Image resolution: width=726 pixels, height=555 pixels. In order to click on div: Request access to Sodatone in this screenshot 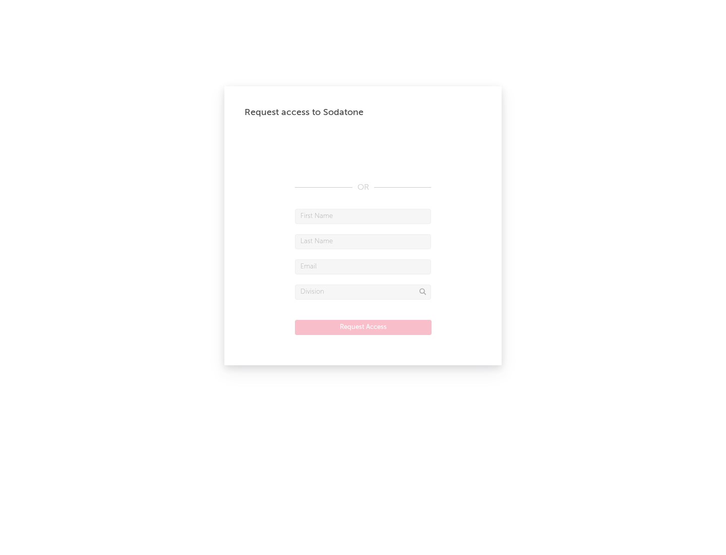, I will do `click(363, 112)`.